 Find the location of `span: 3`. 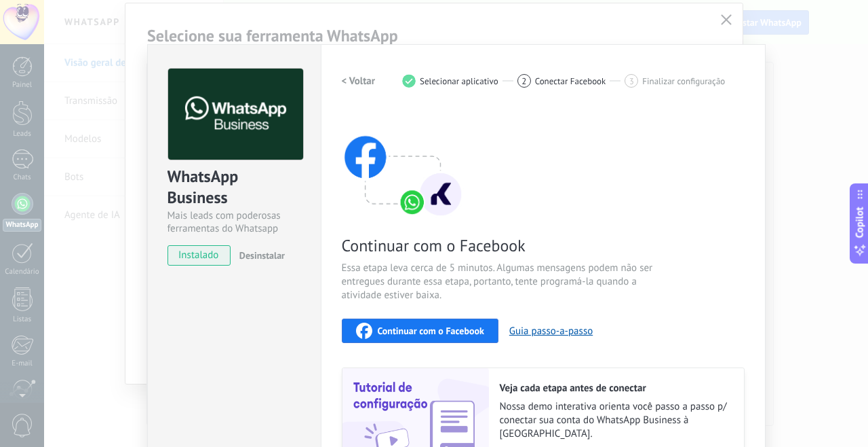

span: 3 is located at coordinates (631, 81).